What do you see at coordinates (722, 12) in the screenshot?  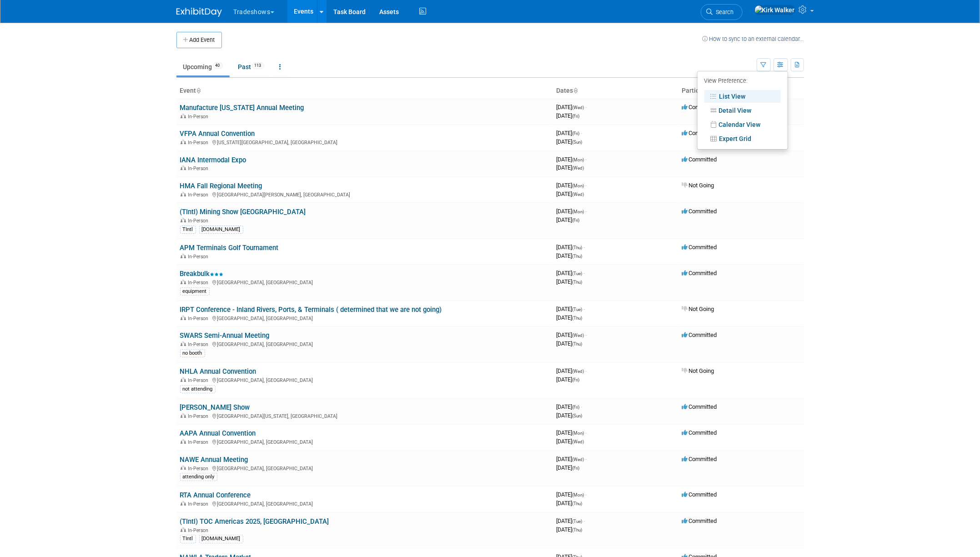 I see `a: Search` at bounding box center [722, 12].